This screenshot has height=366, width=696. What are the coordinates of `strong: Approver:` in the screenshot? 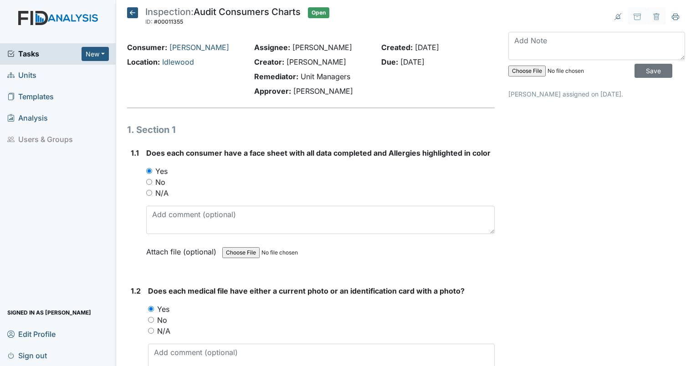 It's located at (272, 91).